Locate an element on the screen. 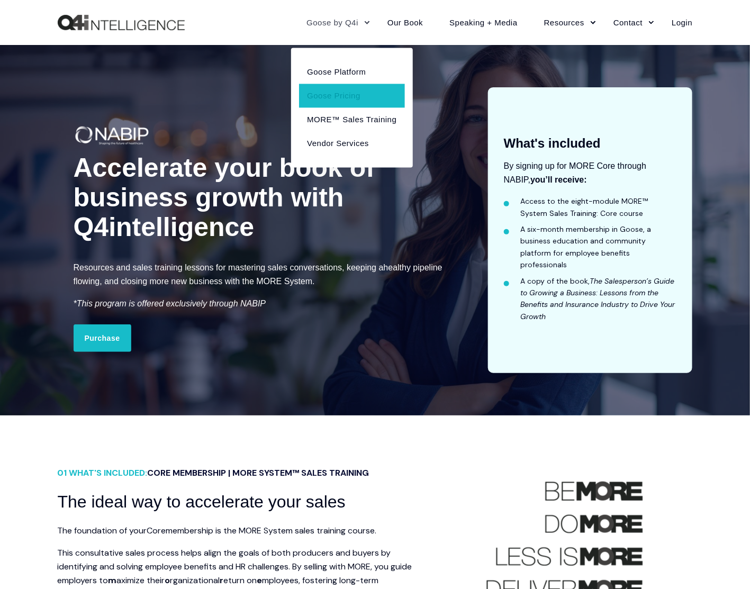  span: Core is located at coordinates (157, 530).